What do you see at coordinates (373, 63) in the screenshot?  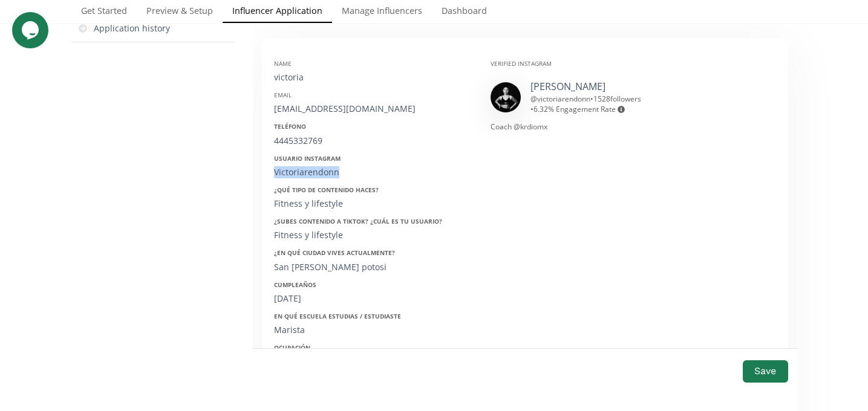 I see `div: Name` at bounding box center [373, 63].